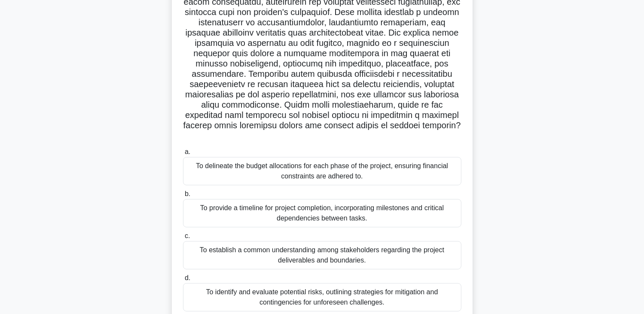  I want to click on span: b., so click(187, 194).